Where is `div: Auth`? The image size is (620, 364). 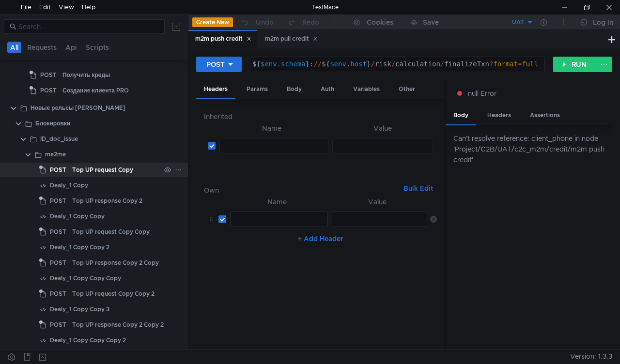
div: Auth is located at coordinates (327, 89).